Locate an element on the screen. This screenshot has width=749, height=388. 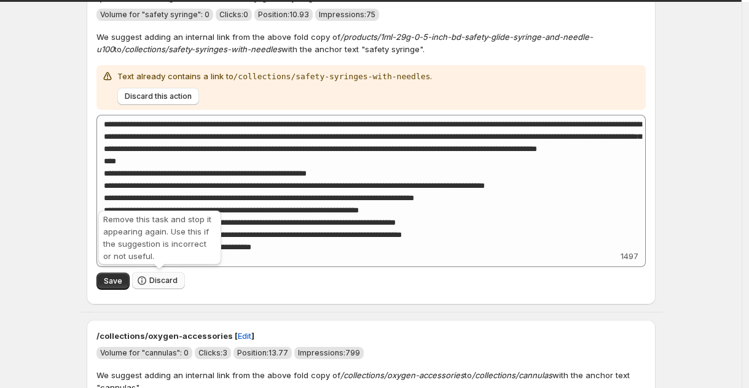
p: We suggest adding an internal link from the above fold copy of to with the anchor text "safety sy... is located at coordinates (371, 43).